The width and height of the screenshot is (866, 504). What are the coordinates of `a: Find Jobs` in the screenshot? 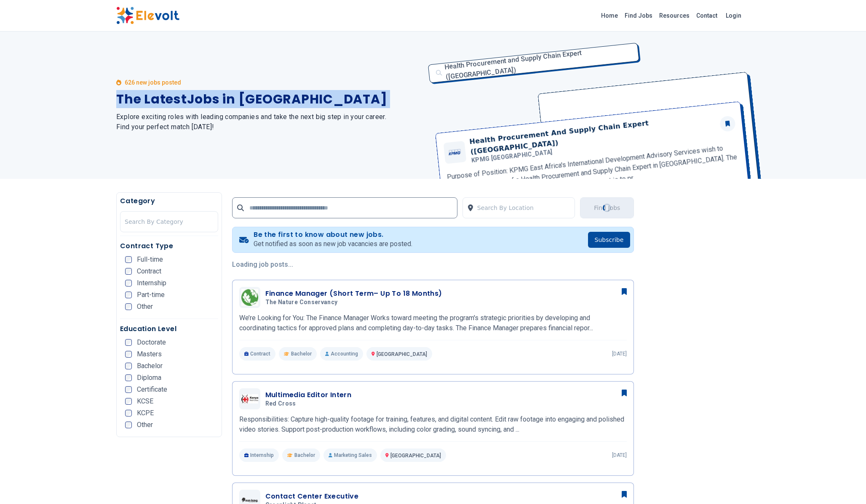 It's located at (638, 16).